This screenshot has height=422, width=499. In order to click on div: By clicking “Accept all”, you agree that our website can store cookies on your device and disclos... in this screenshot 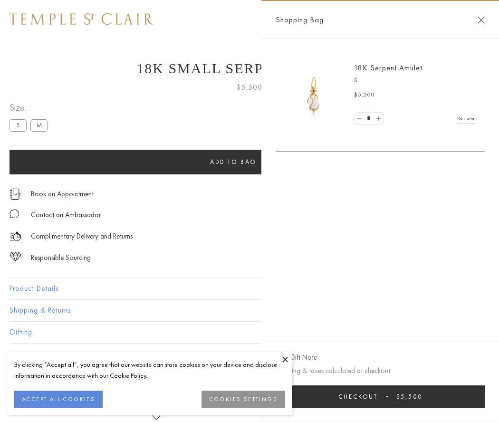, I will do `click(150, 370)`.